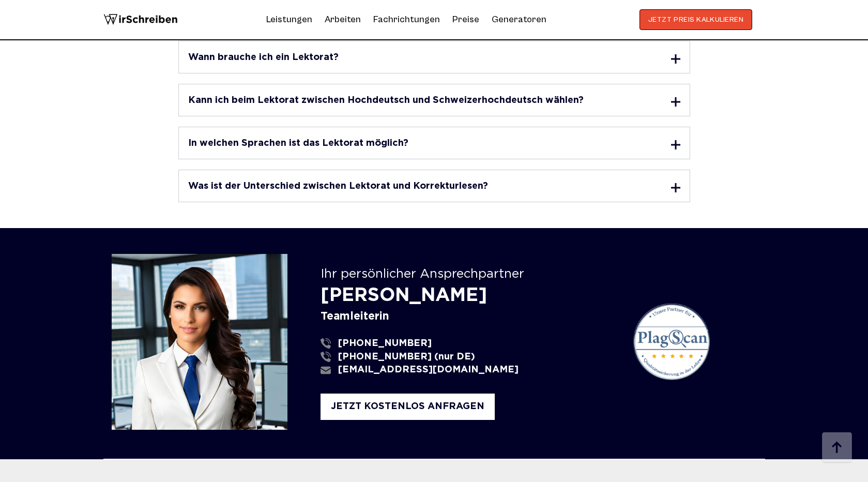 The width and height of the screenshot is (868, 482). I want to click on a: Arbeiten, so click(343, 20).